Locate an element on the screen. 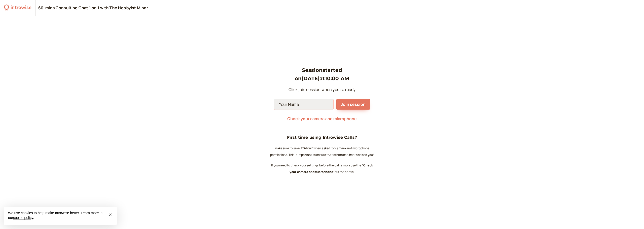 The image size is (644, 229). h4: First time using Introwise Calls? is located at coordinates (322, 137).